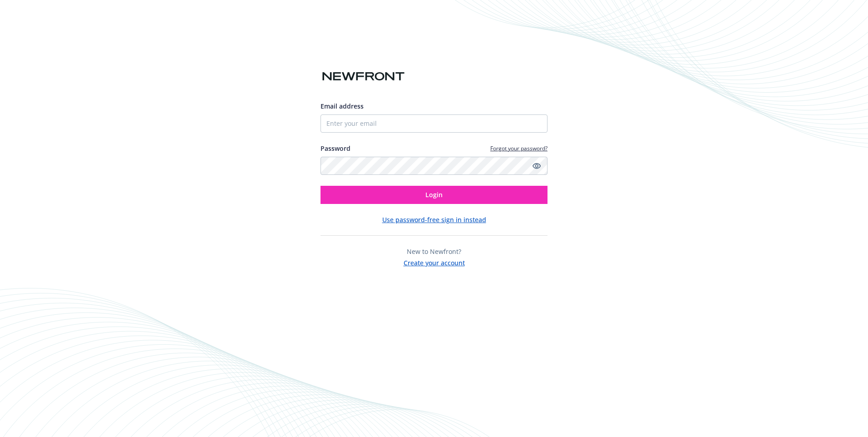  I want to click on label: Password, so click(336, 148).